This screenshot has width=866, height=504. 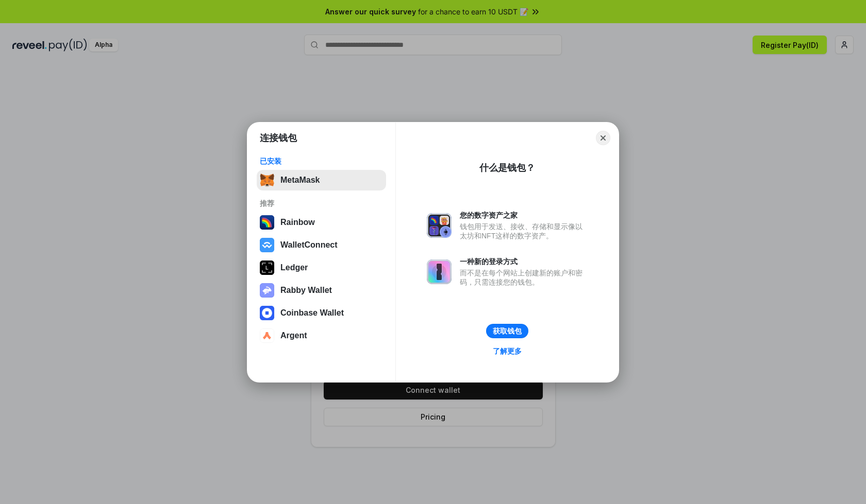 What do you see at coordinates (267, 180) in the screenshot?
I see `img: svg+xml,%3Csvg%20fill%3D%22none%22%20height%3D%2233%22%20viewBox%3D%220%200%2035%2033%22%20width%...` at bounding box center [267, 180].